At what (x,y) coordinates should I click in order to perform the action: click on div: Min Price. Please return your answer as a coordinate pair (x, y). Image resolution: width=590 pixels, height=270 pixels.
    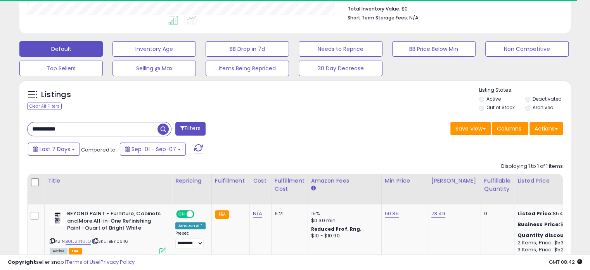
    Looking at the image, I should click on (405, 180).